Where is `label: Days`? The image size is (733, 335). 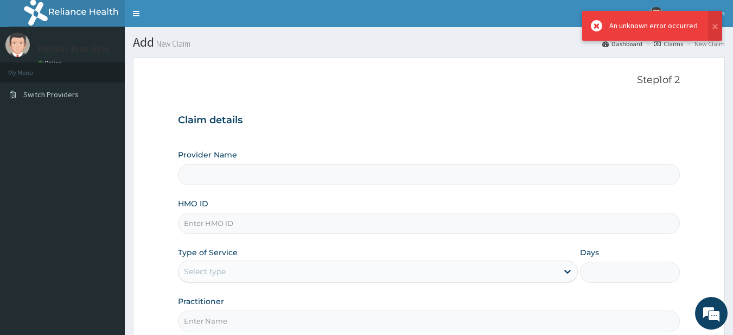 label: Days is located at coordinates (589, 252).